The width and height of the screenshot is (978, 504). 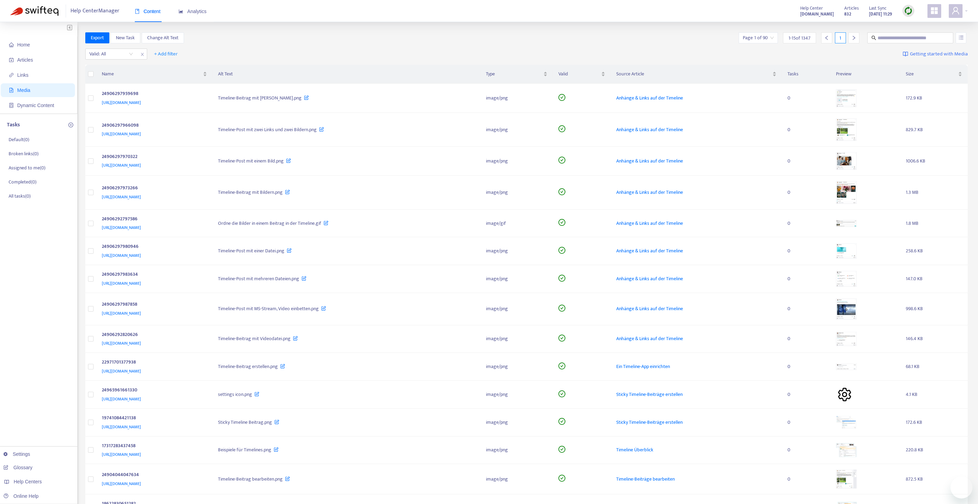 I want to click on span: Help Center Manager, so click(x=95, y=11).